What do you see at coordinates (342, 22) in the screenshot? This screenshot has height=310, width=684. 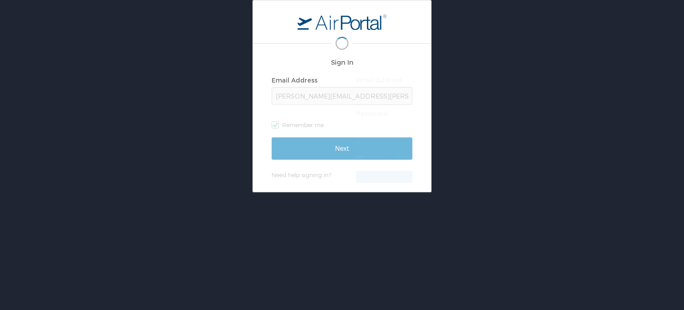 I see `img: logo` at bounding box center [342, 22].